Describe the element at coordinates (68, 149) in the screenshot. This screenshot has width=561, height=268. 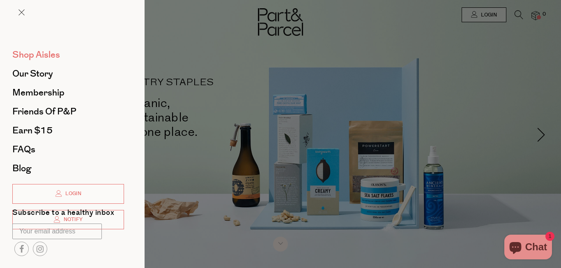
I see `a: FAQs` at that location.